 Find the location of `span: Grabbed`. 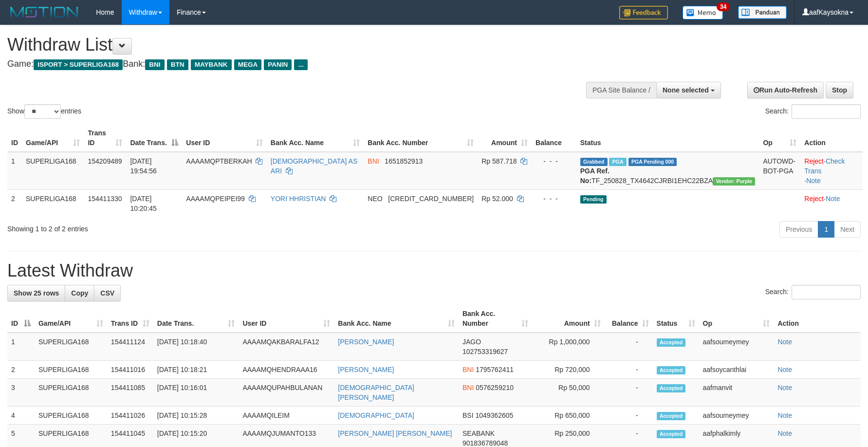

span: Grabbed is located at coordinates (594, 161).